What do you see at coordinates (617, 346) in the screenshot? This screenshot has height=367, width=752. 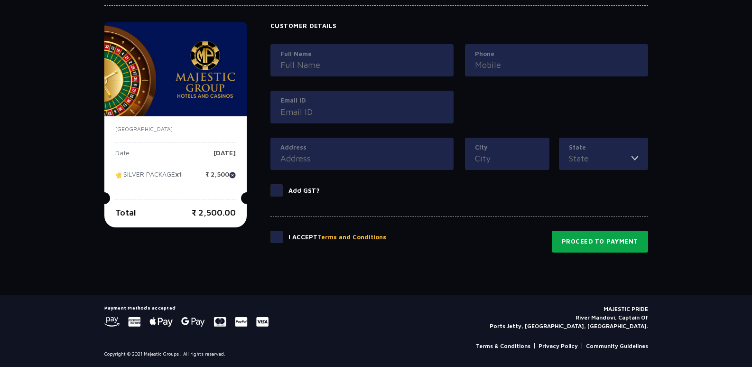 I see `a: Community Guidelines` at bounding box center [617, 346].